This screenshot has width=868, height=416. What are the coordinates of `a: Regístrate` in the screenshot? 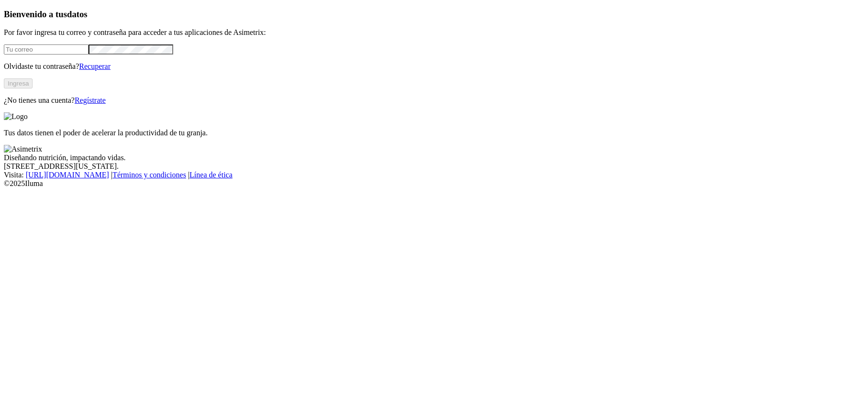 It's located at (90, 100).